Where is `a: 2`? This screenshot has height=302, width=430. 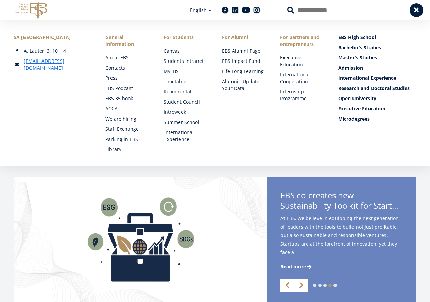 a: 2 is located at coordinates (320, 286).